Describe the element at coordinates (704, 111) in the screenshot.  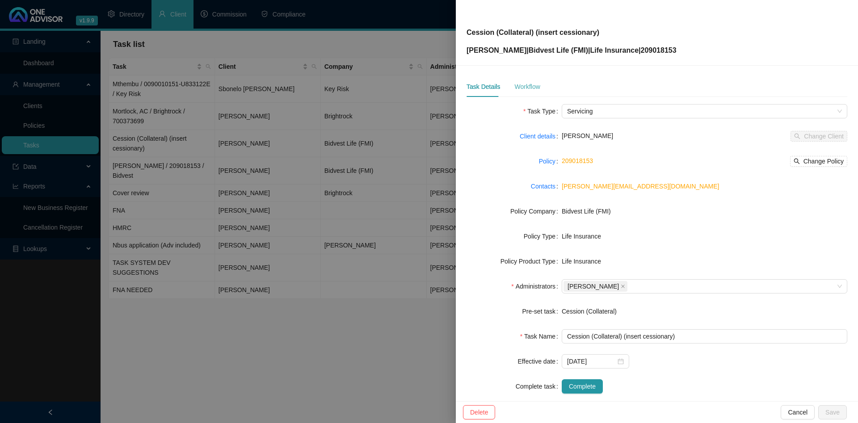
I see `span: Servicing` at that location.